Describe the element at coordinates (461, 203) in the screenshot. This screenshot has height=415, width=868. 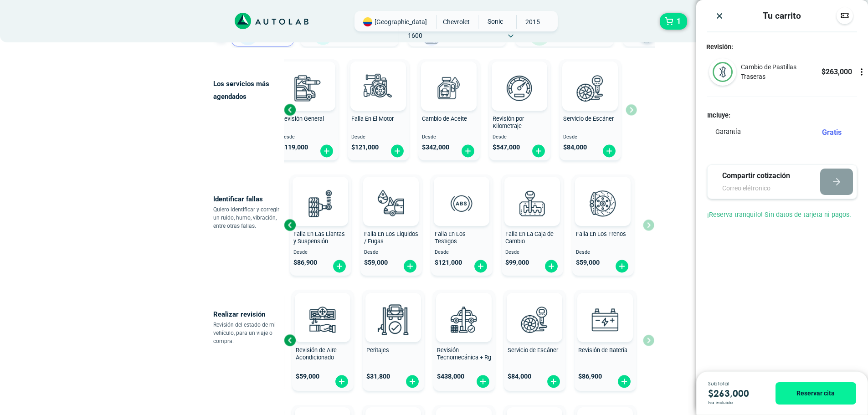
I see `img: diagnostic_diagnostic_abs-v3.svg` at that location.